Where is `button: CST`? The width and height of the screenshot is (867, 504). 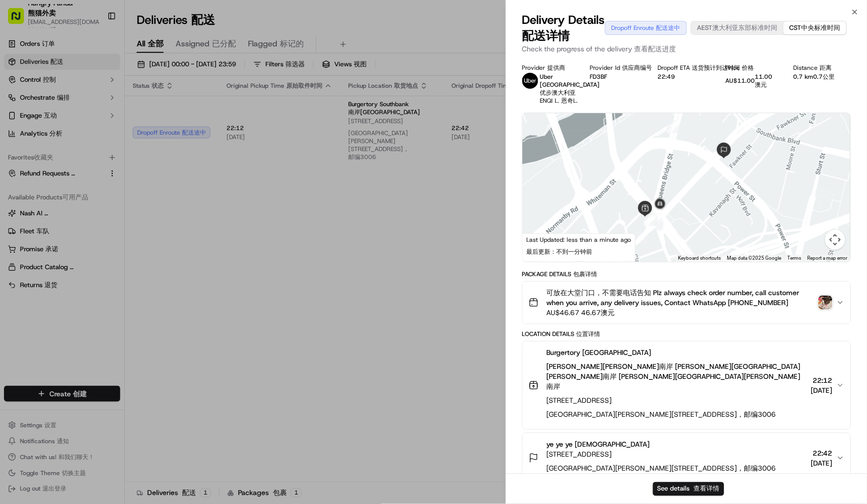 button: CST is located at coordinates (815, 28).